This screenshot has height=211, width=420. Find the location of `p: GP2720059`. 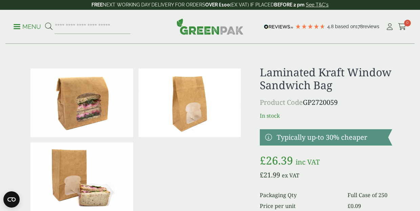

p: GP2720059 is located at coordinates (326, 102).